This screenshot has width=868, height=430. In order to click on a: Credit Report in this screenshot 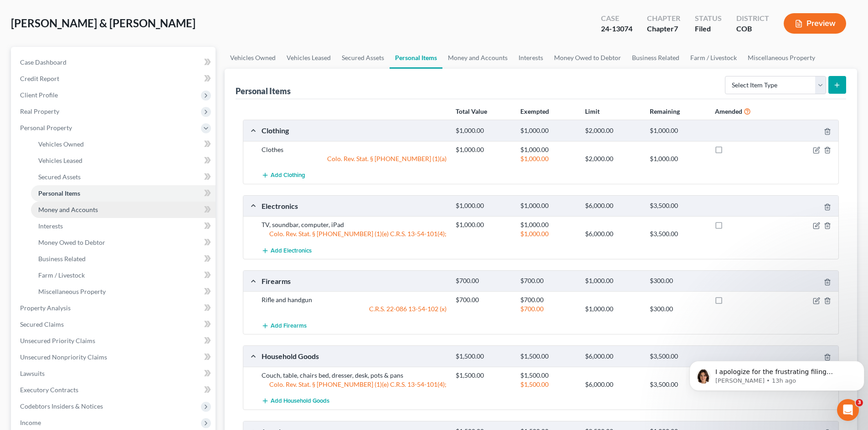, I will do `click(114, 79)`.